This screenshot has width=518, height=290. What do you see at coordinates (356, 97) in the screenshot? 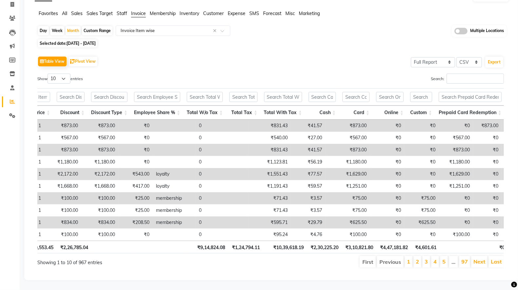
I see `input: Search Card` at bounding box center [356, 97].